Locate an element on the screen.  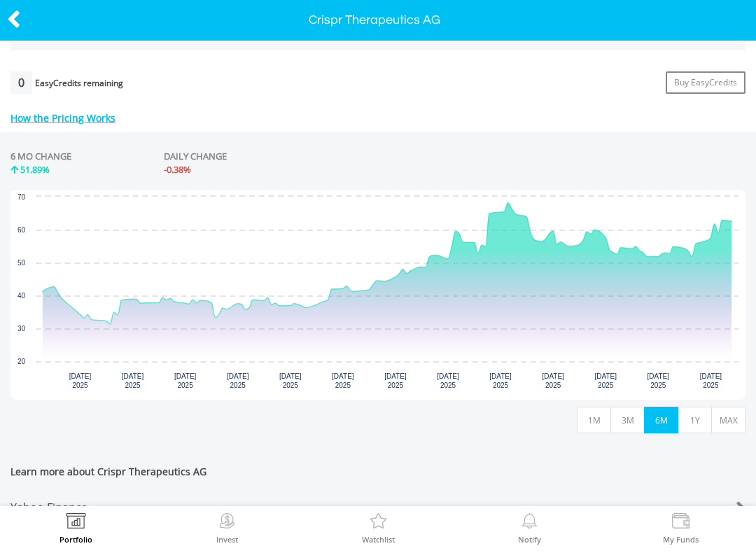
img: View Funds is located at coordinates (680, 523).